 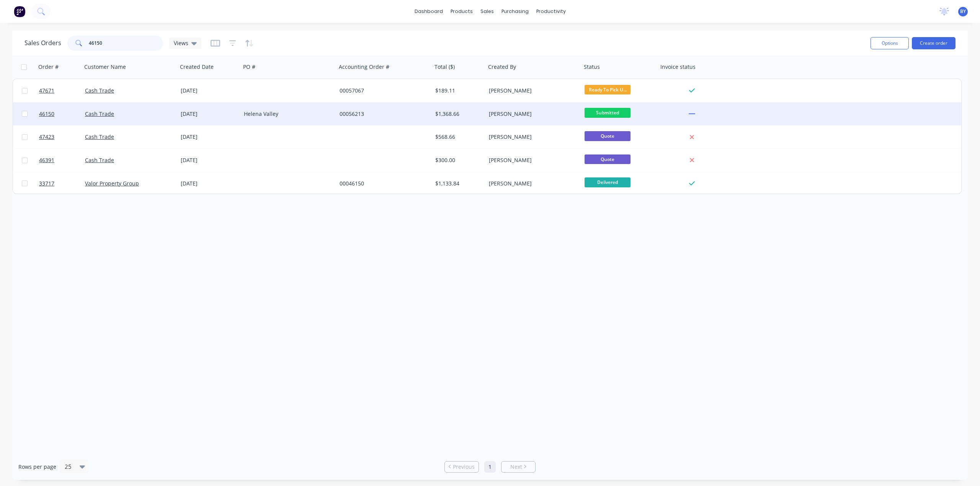 What do you see at coordinates (382, 183) in the screenshot?
I see `div: 00046150` at bounding box center [382, 183].